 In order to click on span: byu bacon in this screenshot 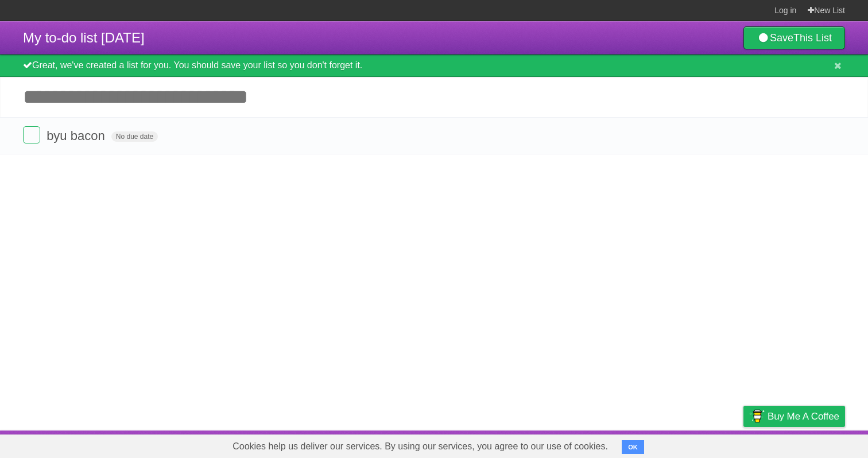, I will do `click(77, 135)`.